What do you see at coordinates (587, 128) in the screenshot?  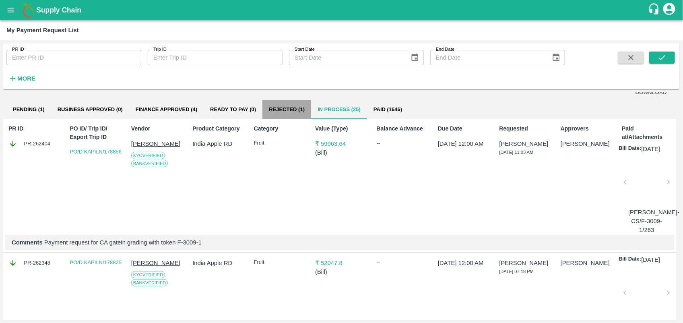 I see `p: Approvers` at bounding box center [587, 128].